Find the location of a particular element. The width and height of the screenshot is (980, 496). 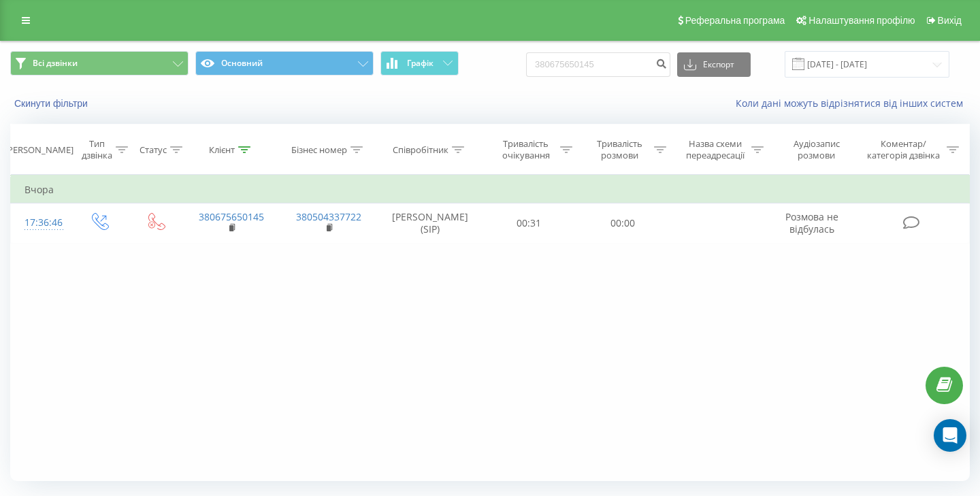

button: Скинути фільтри is located at coordinates (53, 104).